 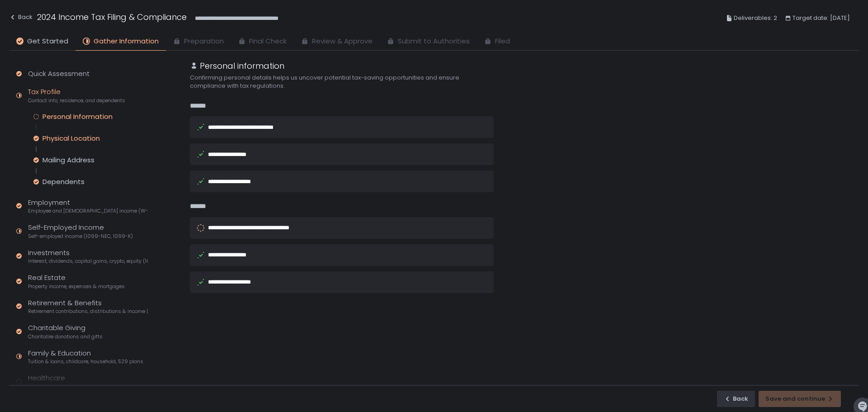 What do you see at coordinates (88, 206) in the screenshot?
I see `div: Employment` at bounding box center [88, 206].